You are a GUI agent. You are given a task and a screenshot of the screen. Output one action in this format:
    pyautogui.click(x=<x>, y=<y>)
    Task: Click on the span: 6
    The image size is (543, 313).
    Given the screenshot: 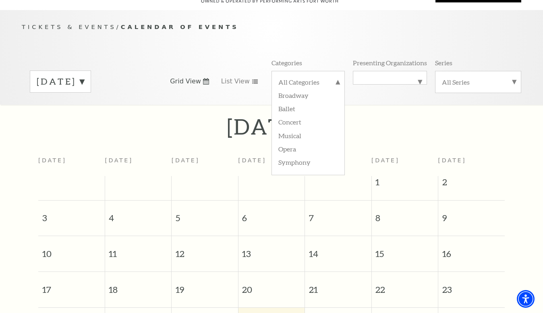 What is the action you would take?
    pyautogui.click(x=271, y=214)
    